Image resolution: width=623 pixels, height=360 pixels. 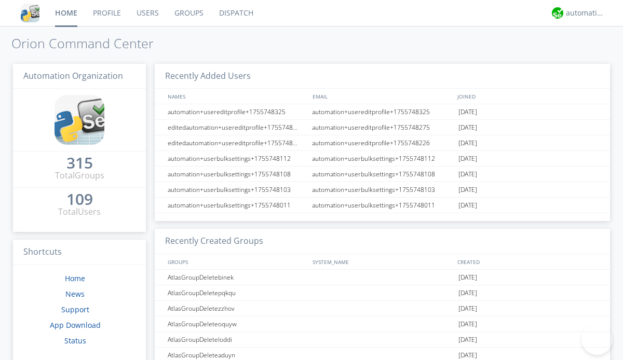 What do you see at coordinates (527, 96) in the screenshot?
I see `div: JOINED` at bounding box center [527, 96].